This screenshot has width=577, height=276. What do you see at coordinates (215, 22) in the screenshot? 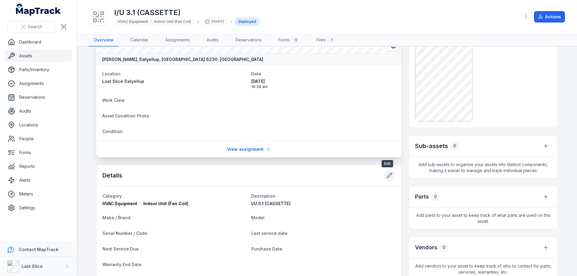
I see `div: b6e641` at bounding box center [215, 22].